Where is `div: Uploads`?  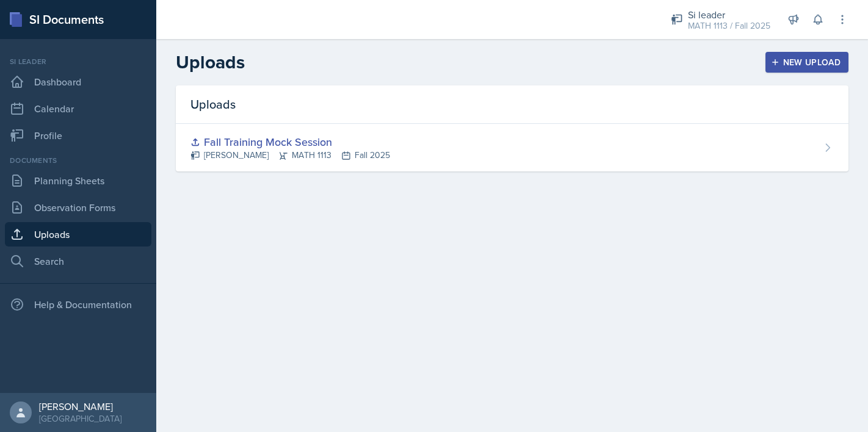 div: Uploads is located at coordinates (512, 104).